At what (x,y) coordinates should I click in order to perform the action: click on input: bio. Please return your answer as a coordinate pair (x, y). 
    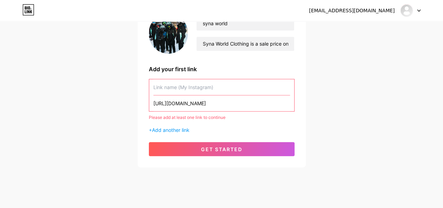
    Looking at the image, I should click on (245, 44).